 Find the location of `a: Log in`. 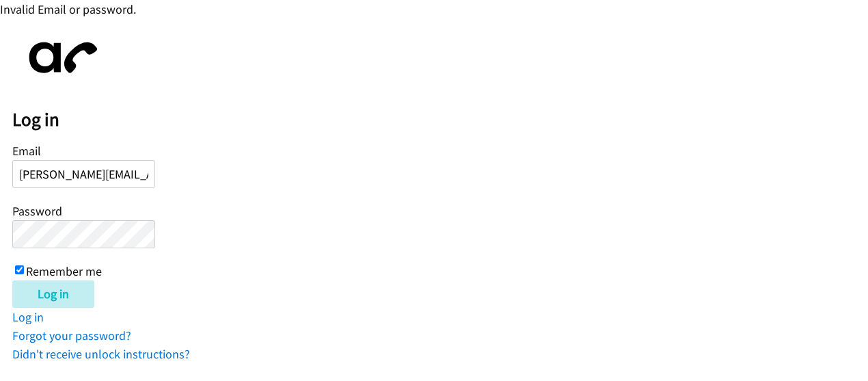

a: Log in is located at coordinates (28, 317).